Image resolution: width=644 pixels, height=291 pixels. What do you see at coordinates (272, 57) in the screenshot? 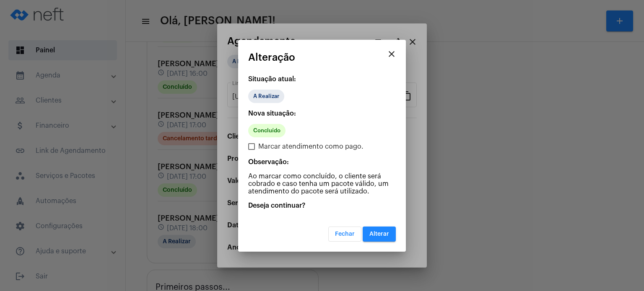
I see `span: Alteração` at bounding box center [272, 57].